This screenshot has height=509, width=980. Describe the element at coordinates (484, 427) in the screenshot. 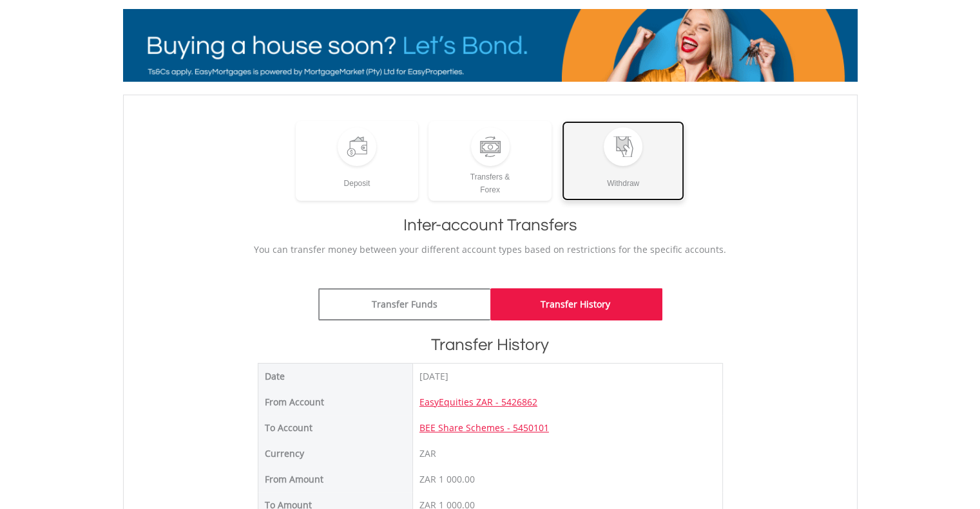

I see `a: BEE Share Schemes - 5450101` at that location.